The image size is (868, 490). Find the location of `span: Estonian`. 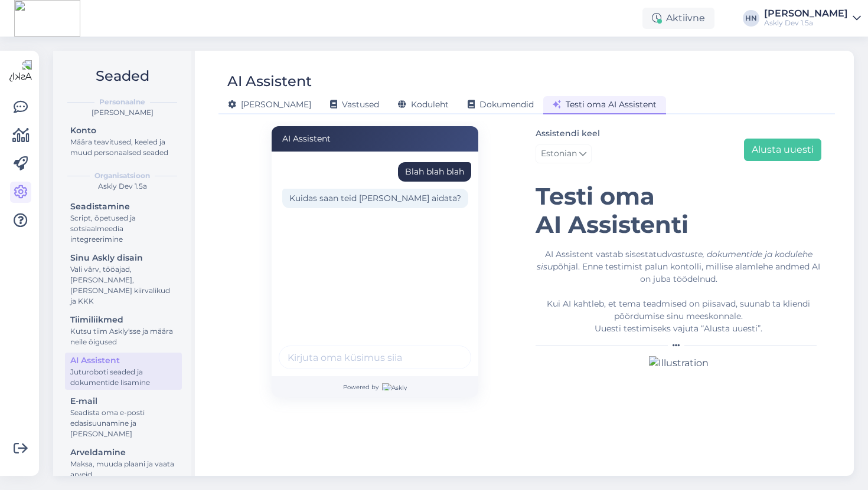

span: Estonian is located at coordinates (559, 154).